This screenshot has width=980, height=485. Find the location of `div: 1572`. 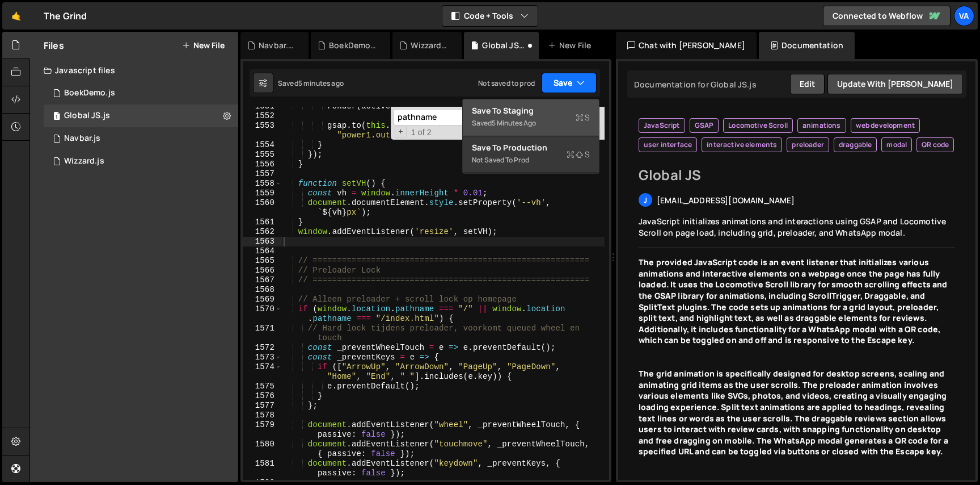

div: 1572 is located at coordinates (262, 348).